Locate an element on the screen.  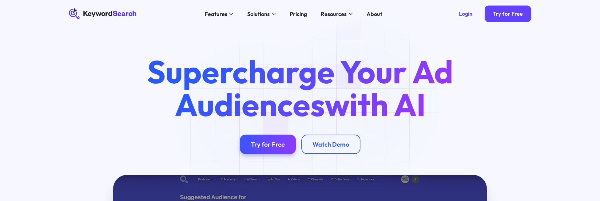
a: Pricing is located at coordinates (298, 14).